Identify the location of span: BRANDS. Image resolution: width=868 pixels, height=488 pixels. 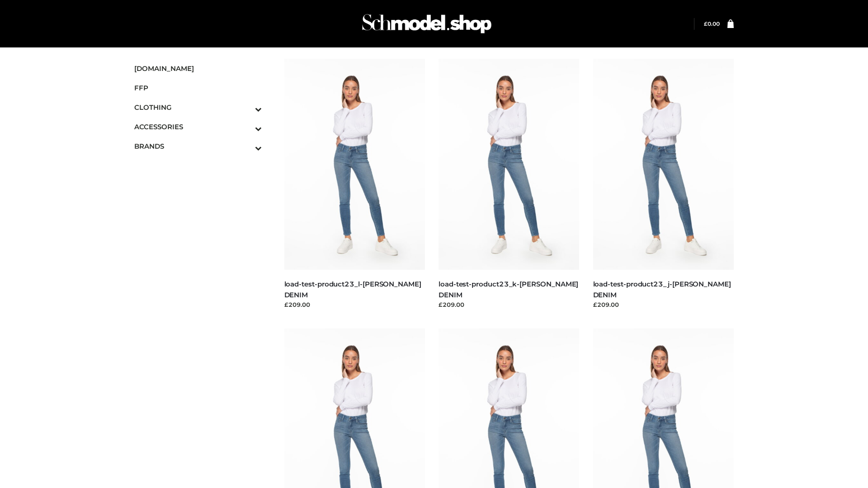
(198, 146).